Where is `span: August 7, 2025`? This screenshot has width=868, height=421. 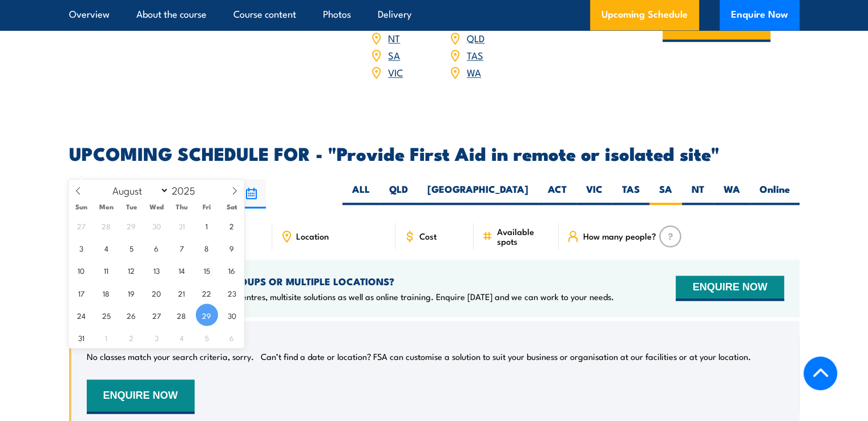 span: August 7, 2025 is located at coordinates (181, 248).